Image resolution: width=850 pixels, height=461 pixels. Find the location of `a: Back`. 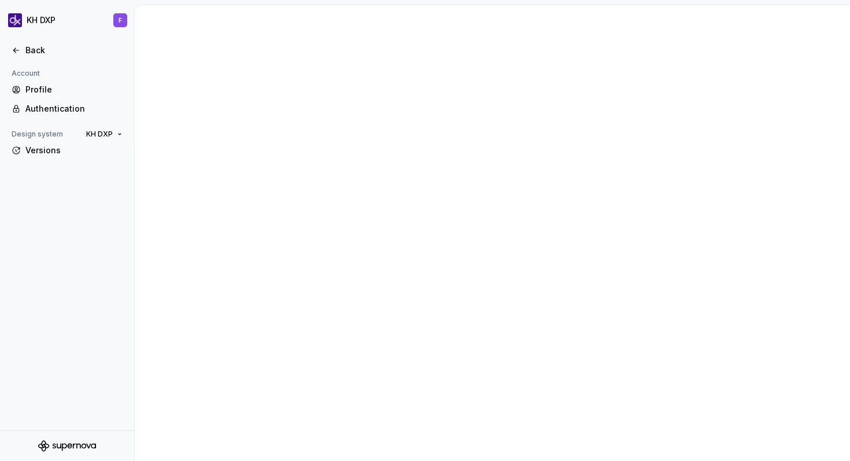

a: Back is located at coordinates (67, 50).